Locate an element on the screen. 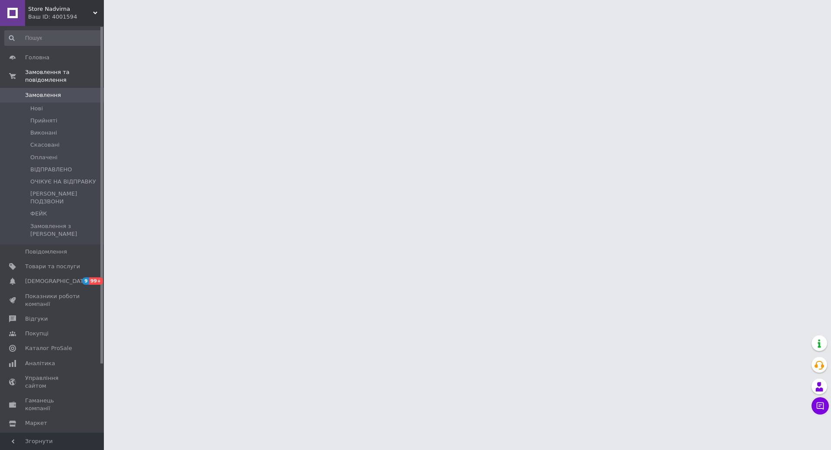 This screenshot has width=831, height=450. div: Ваш ID: 4001594 is located at coordinates (66, 17).